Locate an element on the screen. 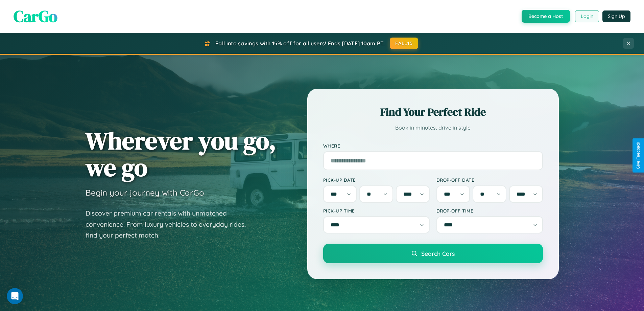 Image resolution: width=644 pixels, height=311 pixels. h2: Find Your Perfect Ride is located at coordinates (433, 112).